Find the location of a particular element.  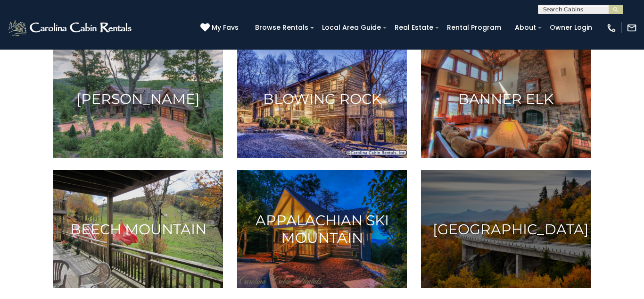

img: mail-regular-white.png is located at coordinates (632, 28).